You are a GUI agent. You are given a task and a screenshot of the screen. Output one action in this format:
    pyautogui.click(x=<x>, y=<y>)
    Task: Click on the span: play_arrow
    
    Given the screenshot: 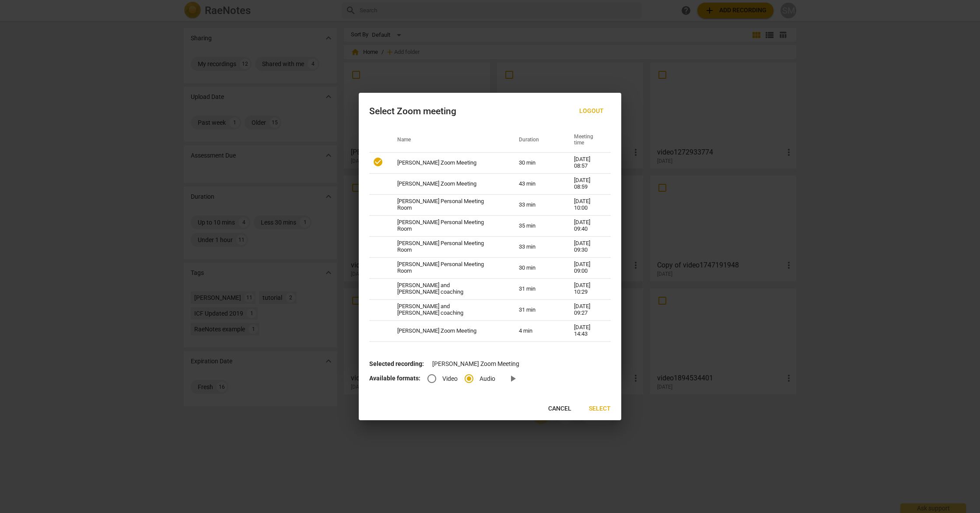 What is the action you would take?
    pyautogui.click(x=513, y=379)
    